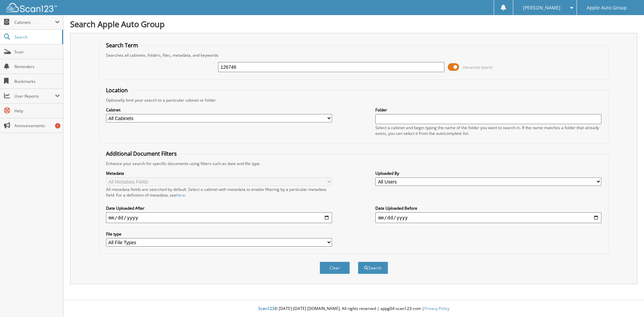  What do you see at coordinates (627, 301) in the screenshot?
I see `div: Chat Widget` at bounding box center [627, 301].